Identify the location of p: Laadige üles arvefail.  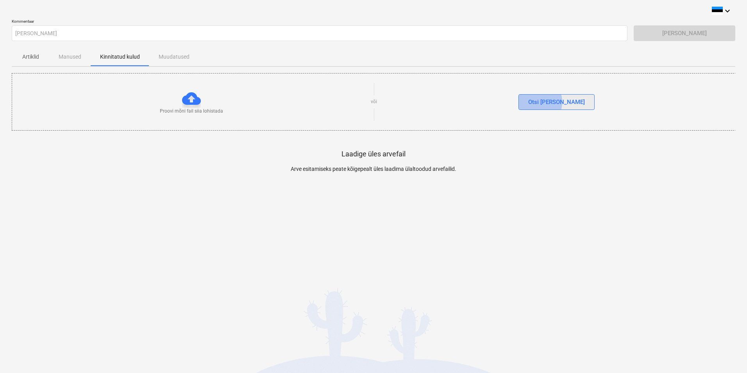
(373, 154).